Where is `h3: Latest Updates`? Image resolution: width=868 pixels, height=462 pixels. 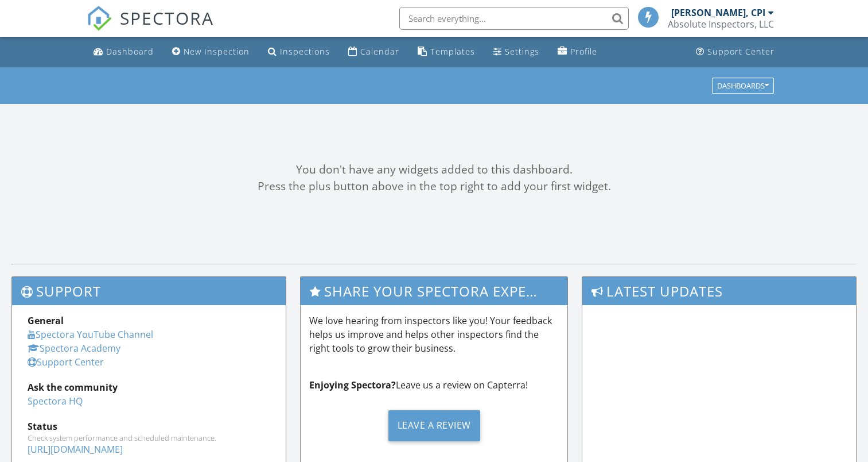
h3: Latest Updates is located at coordinates (719, 291).